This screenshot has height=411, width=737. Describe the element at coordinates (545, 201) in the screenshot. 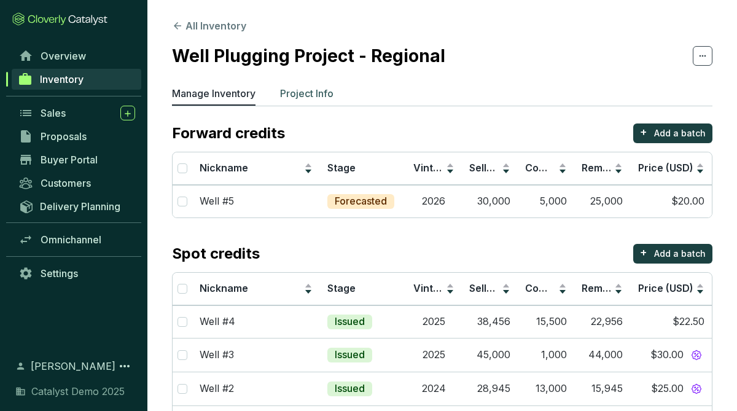

I see `td: 5,000` at that location.